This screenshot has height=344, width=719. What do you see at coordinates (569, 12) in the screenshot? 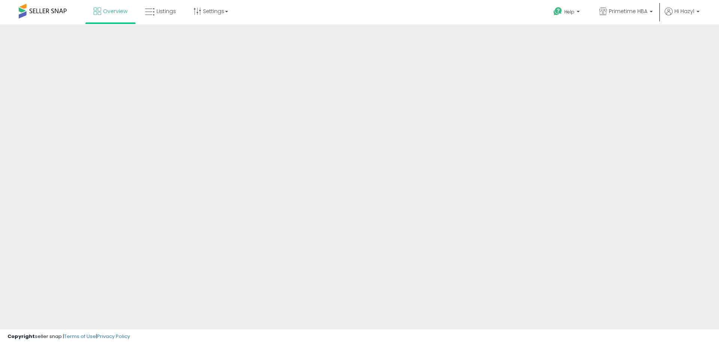
I see `span: Help` at bounding box center [569, 12].